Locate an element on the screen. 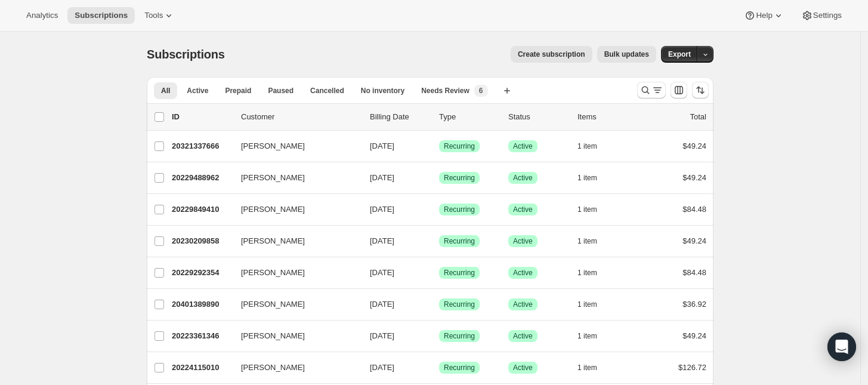 This screenshot has width=868, height=385. button: Search and filter results is located at coordinates (651, 90).